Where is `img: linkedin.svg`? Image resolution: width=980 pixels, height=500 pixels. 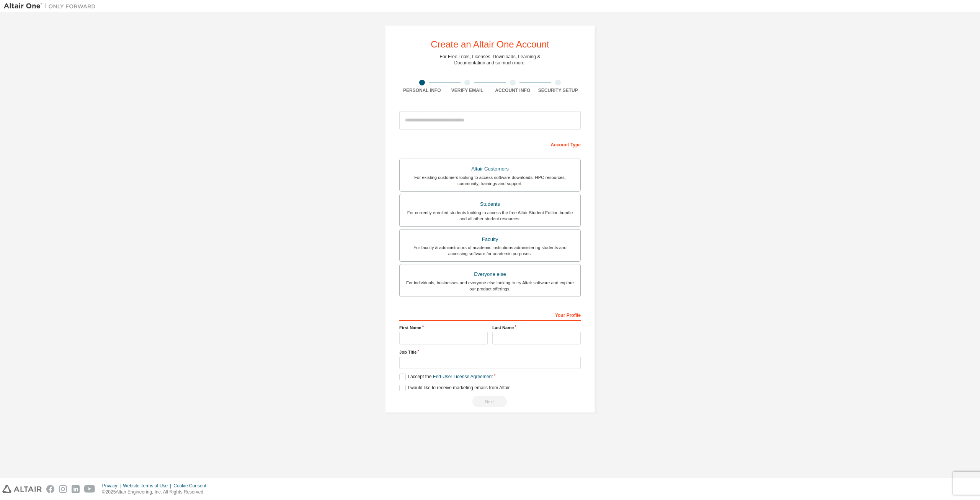 img: linkedin.svg is located at coordinates (75, 489).